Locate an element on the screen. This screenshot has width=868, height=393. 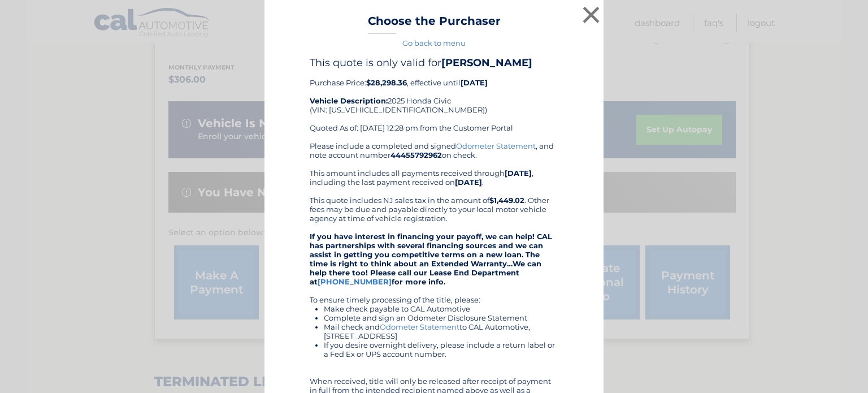
a: Go back to menu is located at coordinates (434, 43).